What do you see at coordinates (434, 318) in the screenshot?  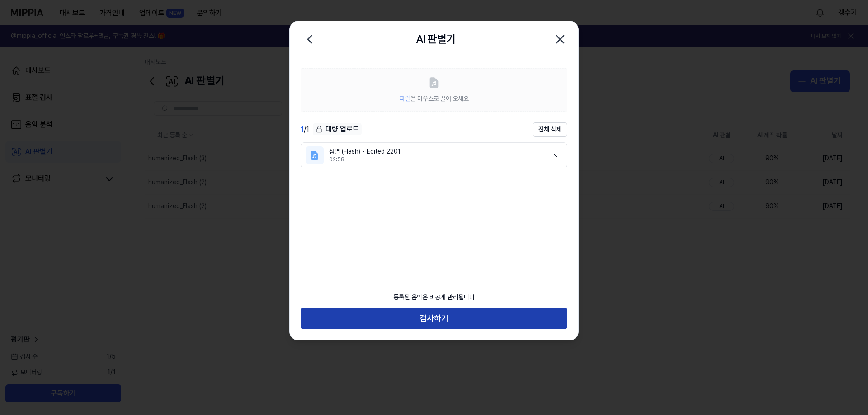 I see `button: 검사하기` at bounding box center [434, 318].